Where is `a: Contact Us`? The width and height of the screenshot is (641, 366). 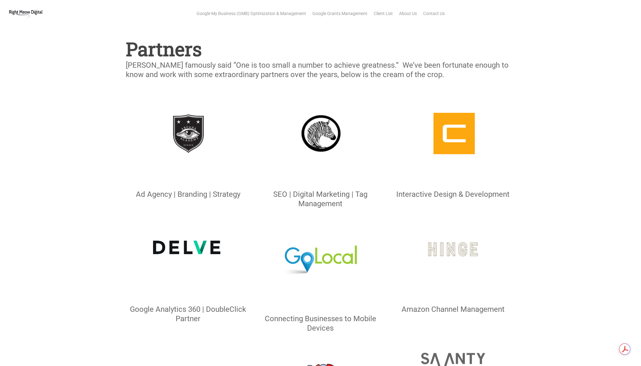
a: Contact Us is located at coordinates (434, 13).